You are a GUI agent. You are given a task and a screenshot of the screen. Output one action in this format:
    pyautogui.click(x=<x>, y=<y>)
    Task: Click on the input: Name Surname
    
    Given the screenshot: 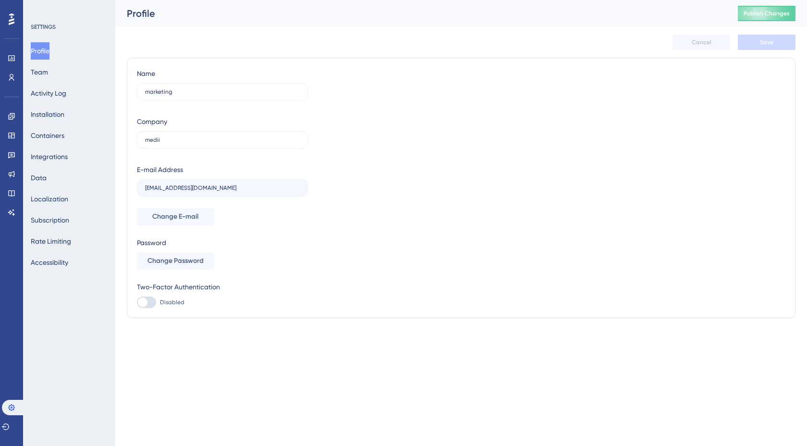 What is the action you would take?
    pyautogui.click(x=222, y=92)
    